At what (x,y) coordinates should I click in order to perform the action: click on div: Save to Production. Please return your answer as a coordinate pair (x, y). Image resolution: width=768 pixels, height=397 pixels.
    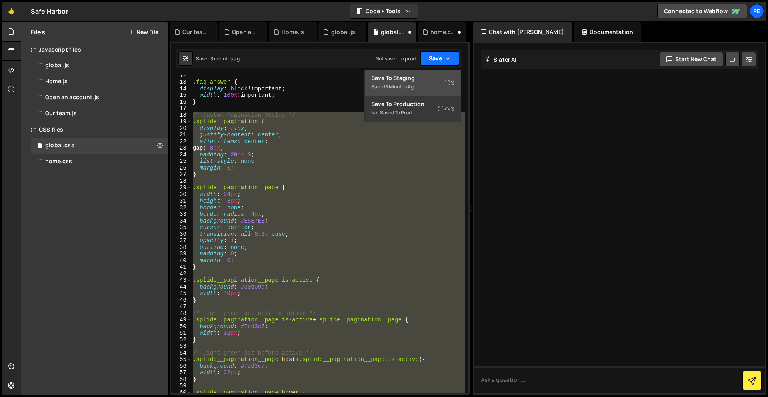
    Looking at the image, I should click on (413, 104).